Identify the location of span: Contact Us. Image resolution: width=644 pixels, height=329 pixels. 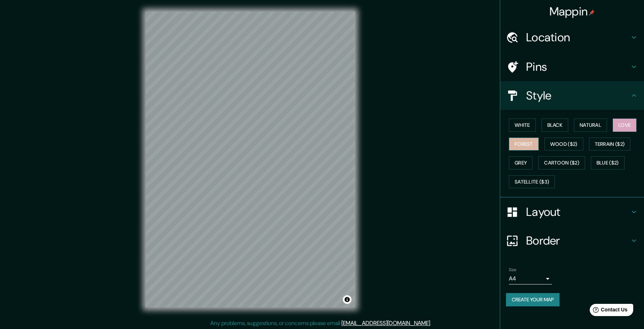
(34, 9).